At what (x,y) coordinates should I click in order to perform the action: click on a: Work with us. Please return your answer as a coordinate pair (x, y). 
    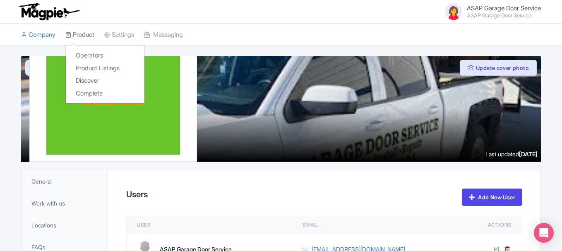
    Looking at the image, I should click on (65, 203).